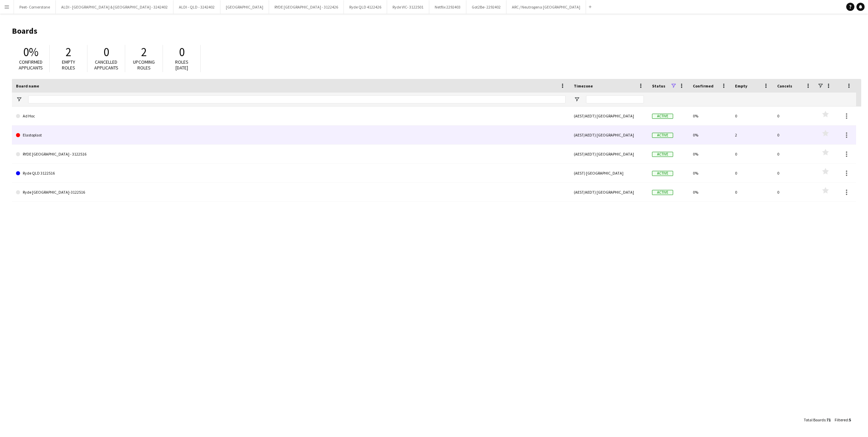 Image resolution: width=868 pixels, height=437 pixels. I want to click on span: Empty, so click(742, 86).